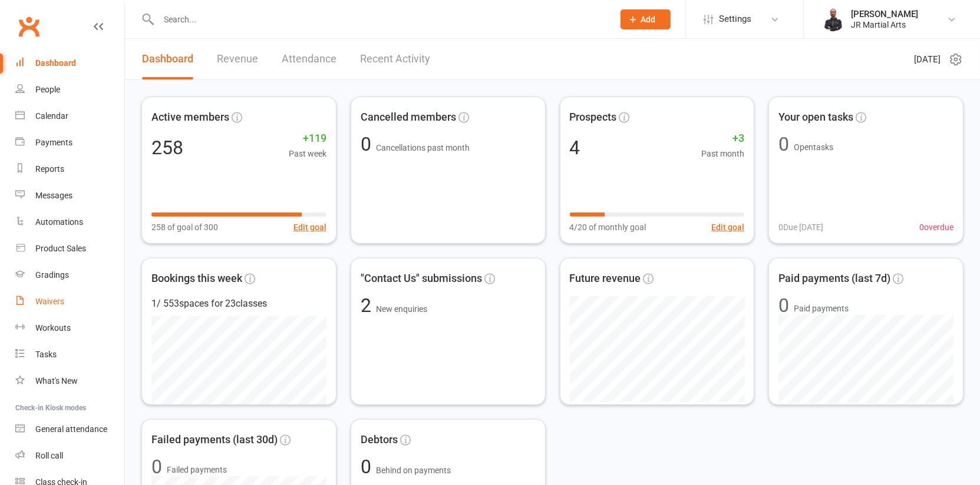 Image resolution: width=980 pixels, height=485 pixels. What do you see at coordinates (50, 169) in the screenshot?
I see `div: Reports` at bounding box center [50, 169].